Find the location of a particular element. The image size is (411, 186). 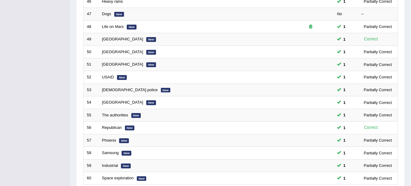

em: No is located at coordinates (339, 14).